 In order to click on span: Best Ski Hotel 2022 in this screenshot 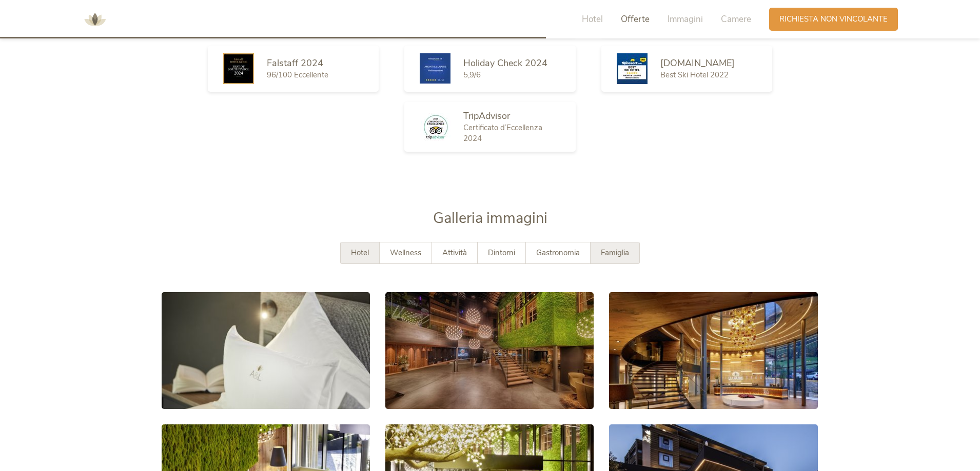, I will do `click(694, 75)`.